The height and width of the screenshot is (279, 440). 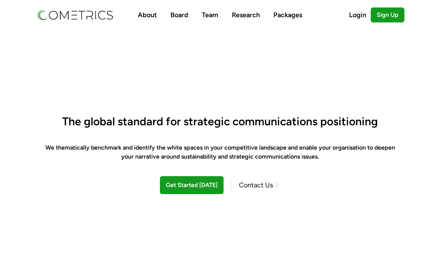 I want to click on img: Cometrics, so click(x=75, y=15).